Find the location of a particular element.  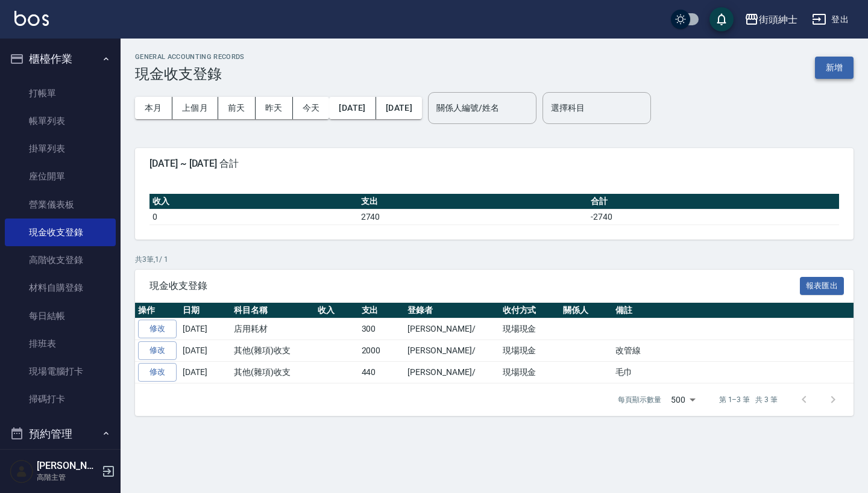

a: 新增 is located at coordinates (834, 67).